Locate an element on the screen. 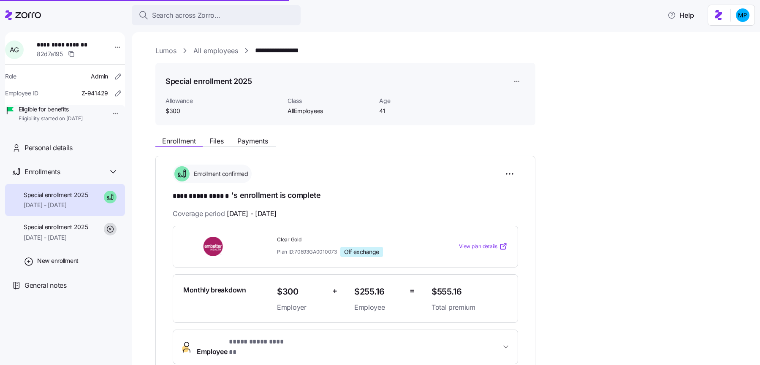 Image resolution: width=760 pixels, height=365 pixels. span: Allowance is located at coordinates (223, 101).